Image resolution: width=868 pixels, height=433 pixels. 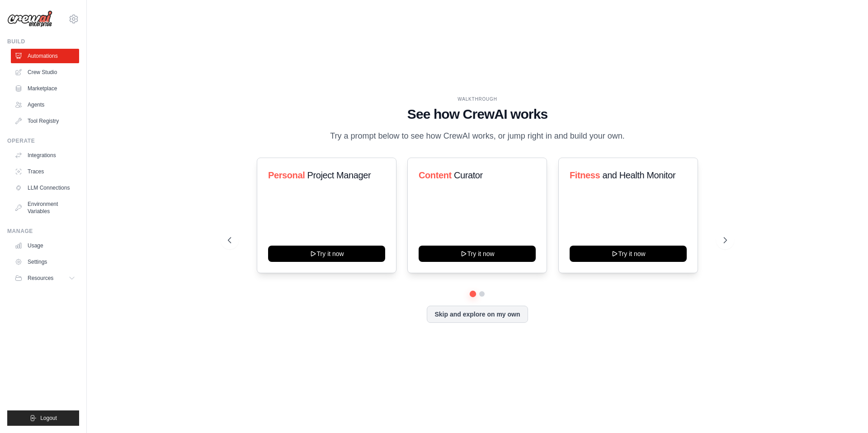 I want to click on div: Build, so click(x=43, y=41).